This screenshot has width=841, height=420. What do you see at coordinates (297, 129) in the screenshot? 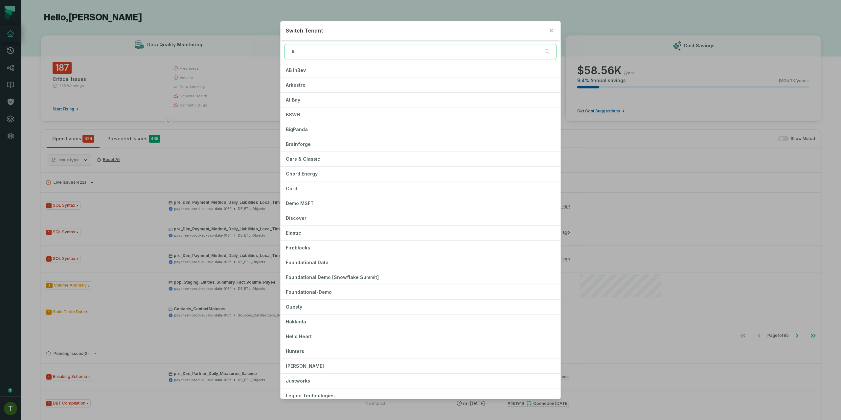
I see `span: BigPanda` at bounding box center [297, 129].